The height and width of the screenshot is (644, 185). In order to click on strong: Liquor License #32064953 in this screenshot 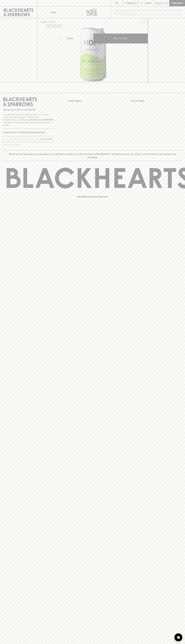, I will do `click(41, 120)`.